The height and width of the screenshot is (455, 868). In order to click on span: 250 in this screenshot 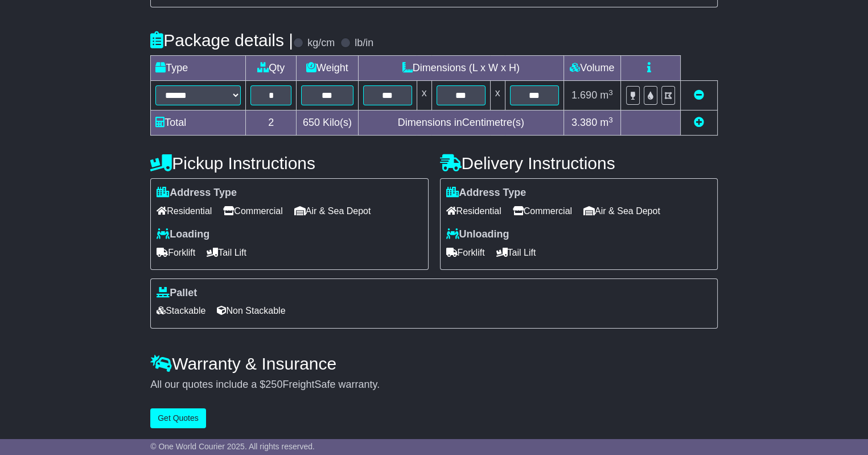, I will do `click(274, 384)`.